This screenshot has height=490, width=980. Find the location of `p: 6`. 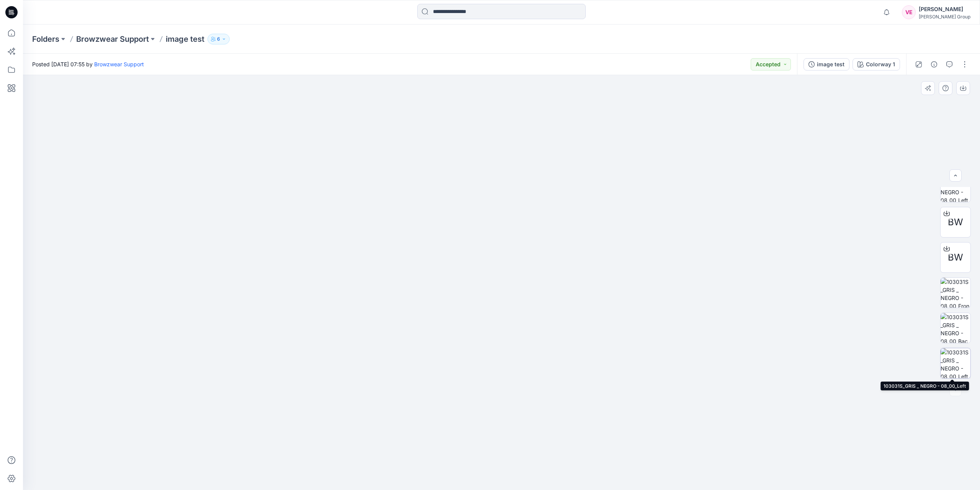

p: 6 is located at coordinates (218, 39).